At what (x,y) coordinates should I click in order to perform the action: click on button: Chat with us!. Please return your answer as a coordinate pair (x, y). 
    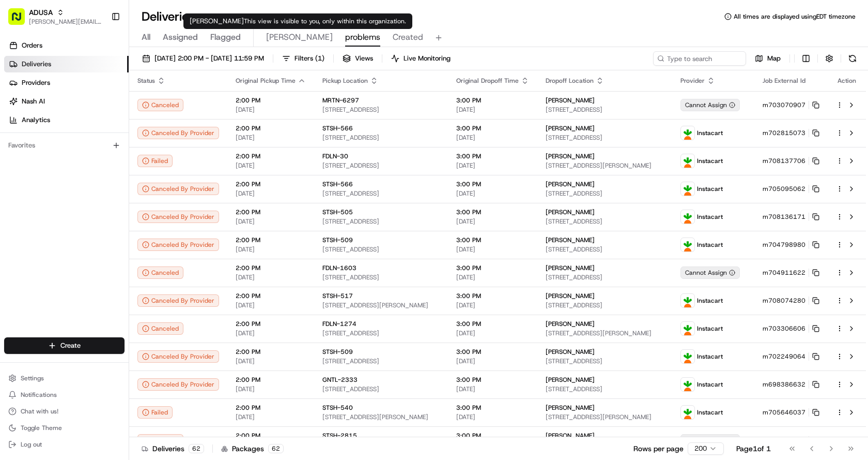
    Looking at the image, I should click on (64, 411).